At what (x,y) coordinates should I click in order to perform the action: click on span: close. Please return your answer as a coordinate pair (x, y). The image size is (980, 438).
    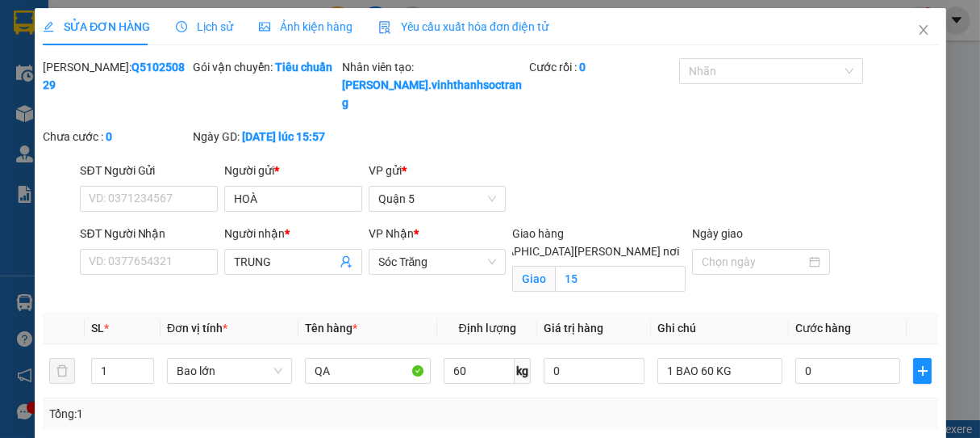
    Looking at the image, I should click on (923, 30).